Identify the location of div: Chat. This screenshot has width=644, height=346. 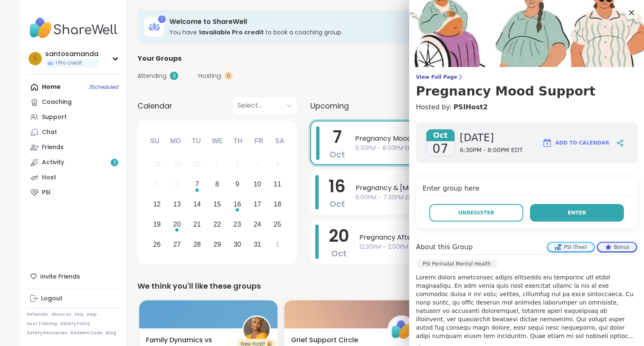
(49, 132).